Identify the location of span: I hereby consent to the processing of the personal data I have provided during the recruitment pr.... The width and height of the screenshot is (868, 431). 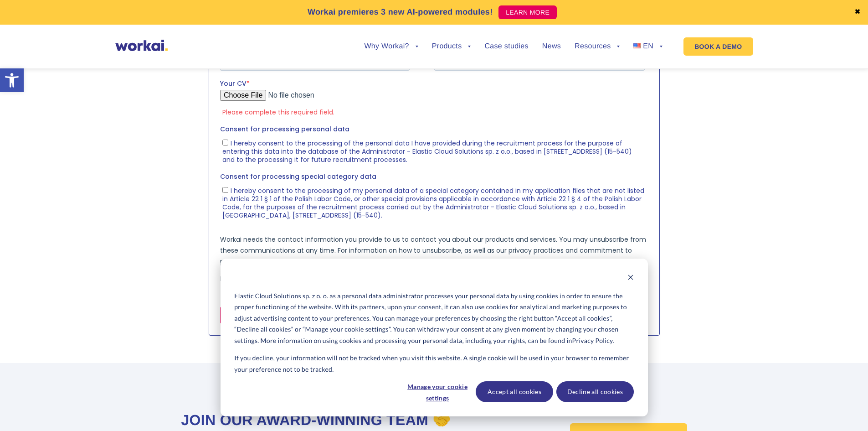
(207, 147).